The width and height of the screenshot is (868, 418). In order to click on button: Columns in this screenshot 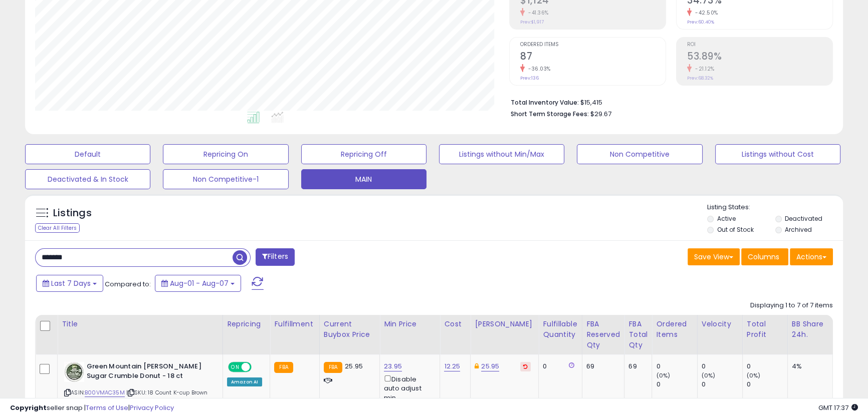, I will do `click(765, 257)`.